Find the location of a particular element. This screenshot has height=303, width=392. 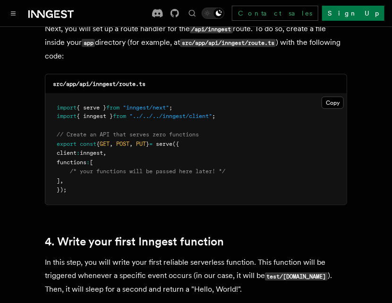

span: "../../../inngest/client" is located at coordinates (171, 117).